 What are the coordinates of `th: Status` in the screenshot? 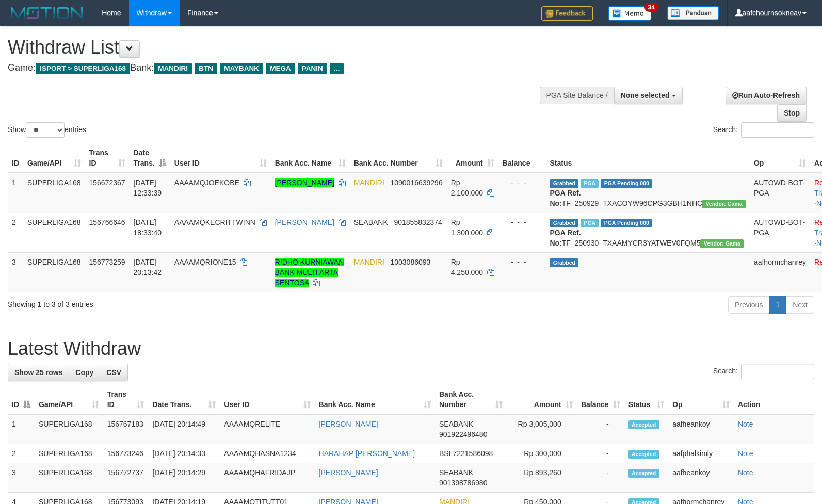 It's located at (647, 158).